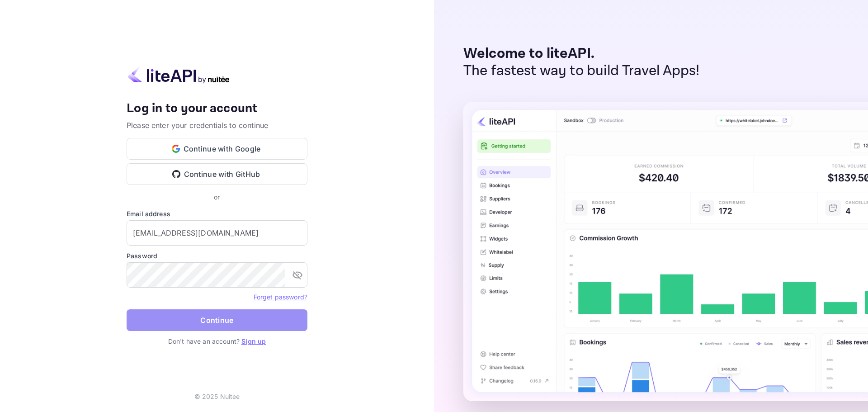  What do you see at coordinates (217, 174) in the screenshot?
I see `button: Continue with GitHub` at bounding box center [217, 174].